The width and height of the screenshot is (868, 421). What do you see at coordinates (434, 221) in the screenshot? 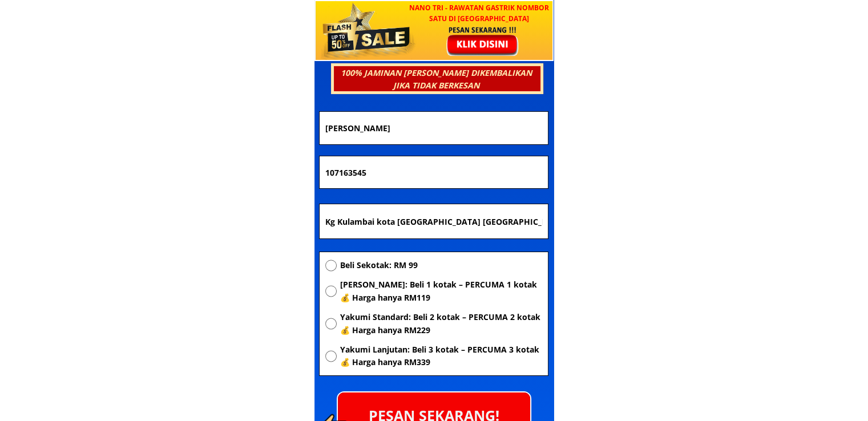
I see `input: Alamat` at bounding box center [434, 221].